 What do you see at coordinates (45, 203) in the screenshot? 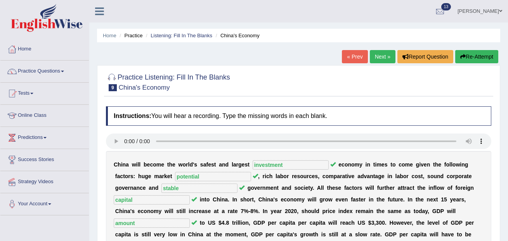
I see `a: Your Account` at bounding box center [45, 203].